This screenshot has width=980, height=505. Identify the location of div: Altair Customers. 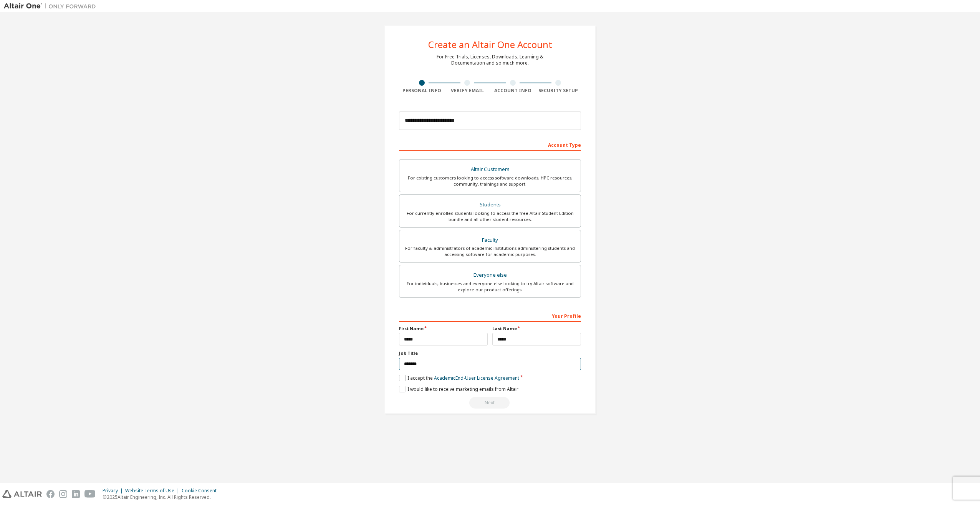
(490, 169).